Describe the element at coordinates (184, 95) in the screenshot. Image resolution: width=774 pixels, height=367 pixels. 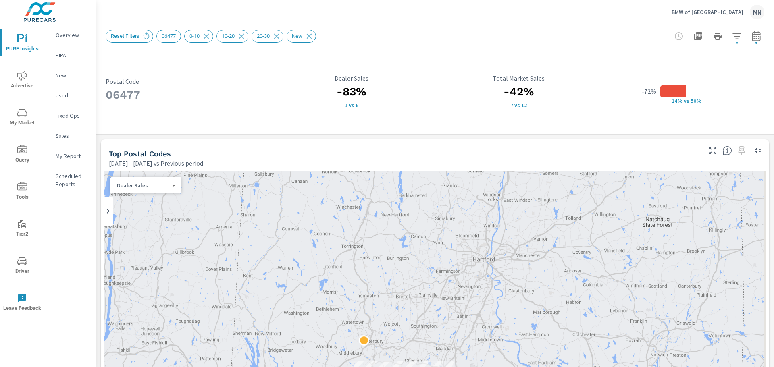
I see `h3: 06477` at that location.